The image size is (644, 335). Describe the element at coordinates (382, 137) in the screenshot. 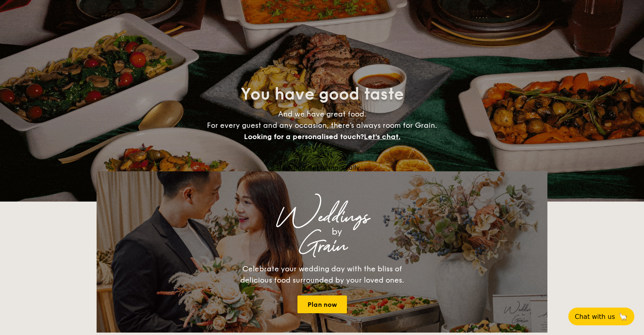

I see `span: Let's chat.` at that location.